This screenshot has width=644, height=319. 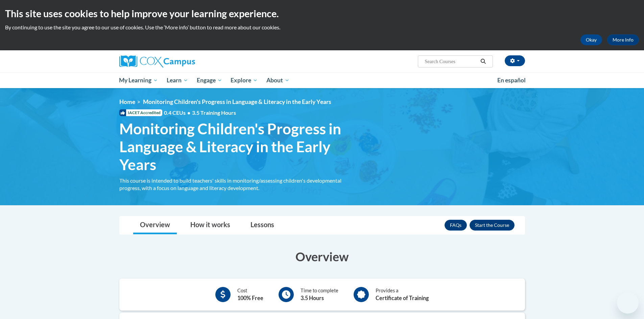 I want to click on div: This course is intended to build teachers' skills in monitoring/assessing children's developmenta..., so click(x=236, y=184).